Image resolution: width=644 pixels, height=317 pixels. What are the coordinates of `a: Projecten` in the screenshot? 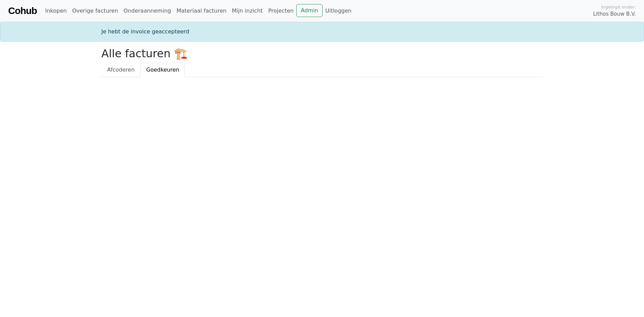 It's located at (281, 11).